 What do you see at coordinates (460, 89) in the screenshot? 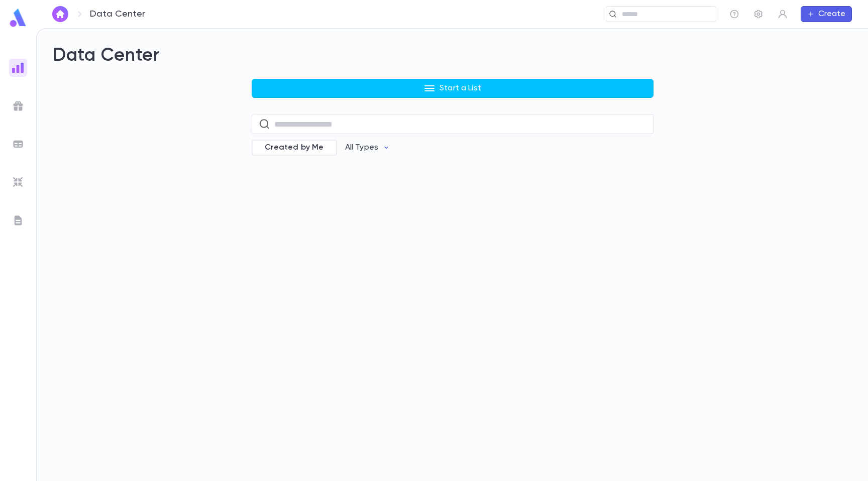
I see `p: Start a List` at bounding box center [460, 89].